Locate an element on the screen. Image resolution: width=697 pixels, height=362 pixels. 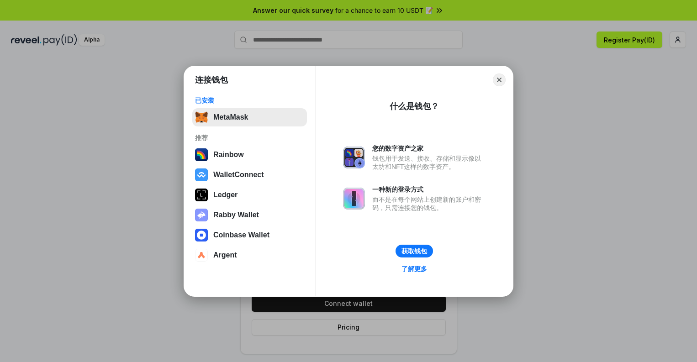
div: Rainbow is located at coordinates (228, 155).